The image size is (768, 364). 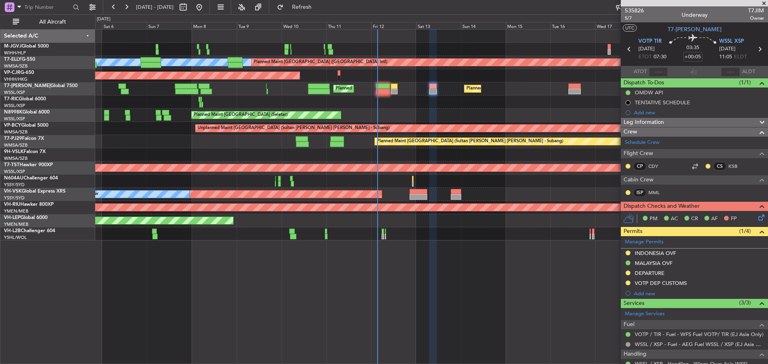 I want to click on a: Schedule Crew, so click(x=642, y=143).